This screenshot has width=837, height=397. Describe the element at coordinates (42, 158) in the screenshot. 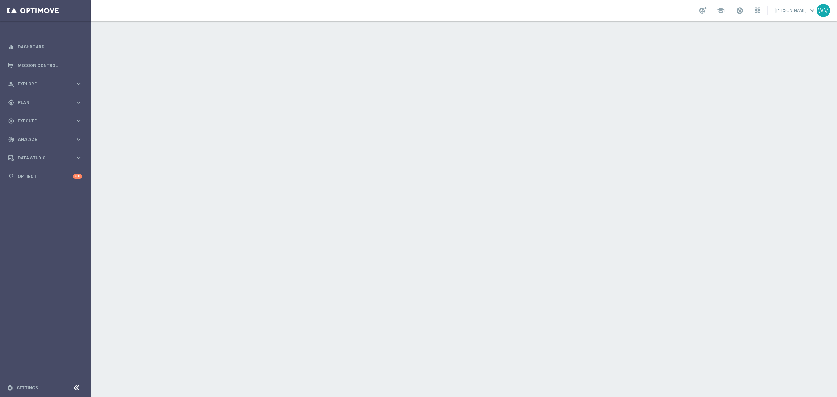

I see `div: Data Studio` at that location.